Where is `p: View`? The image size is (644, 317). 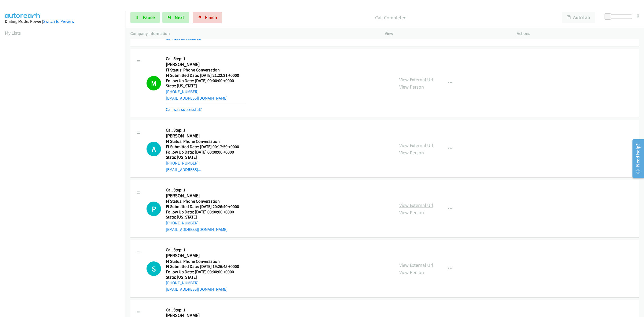
p: View is located at coordinates (446, 33).